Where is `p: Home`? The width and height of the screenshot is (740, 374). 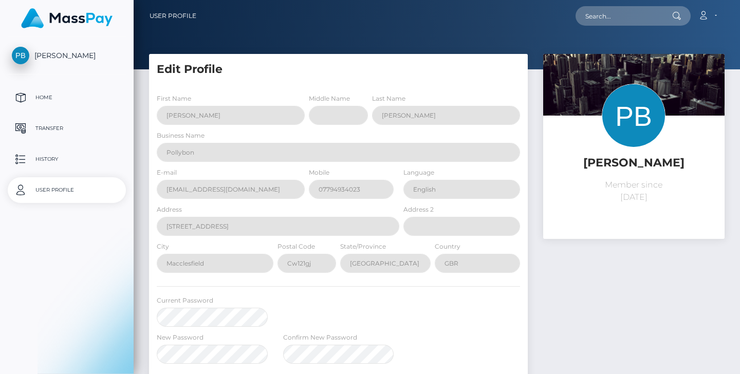 p: Home is located at coordinates (67, 98).